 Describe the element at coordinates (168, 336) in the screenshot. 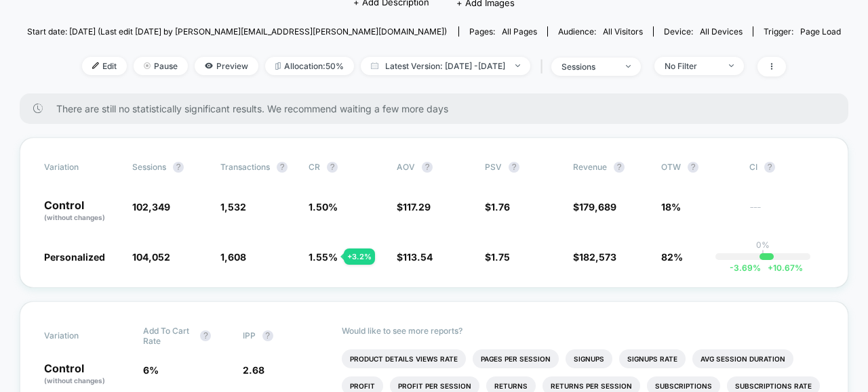

I see `span: Add To Cart Rate` at that location.